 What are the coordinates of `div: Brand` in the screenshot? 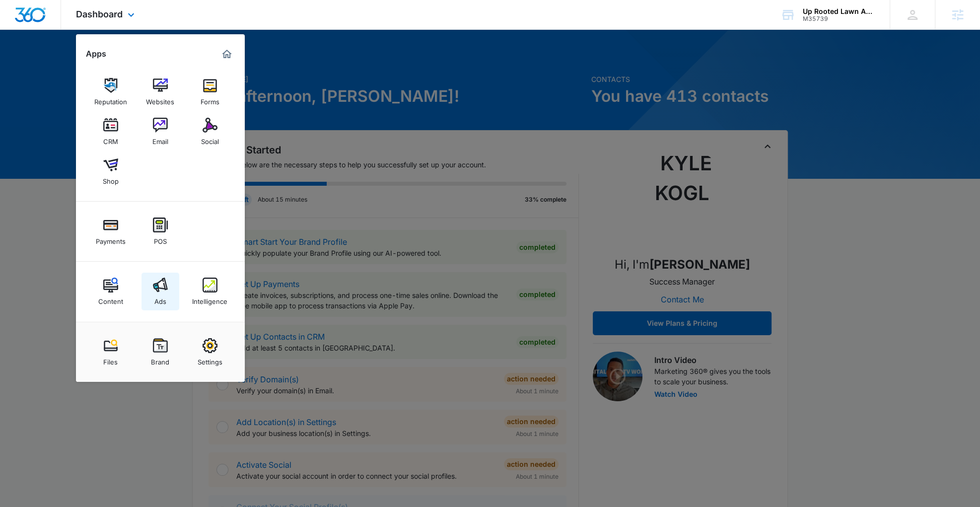 It's located at (160, 360).